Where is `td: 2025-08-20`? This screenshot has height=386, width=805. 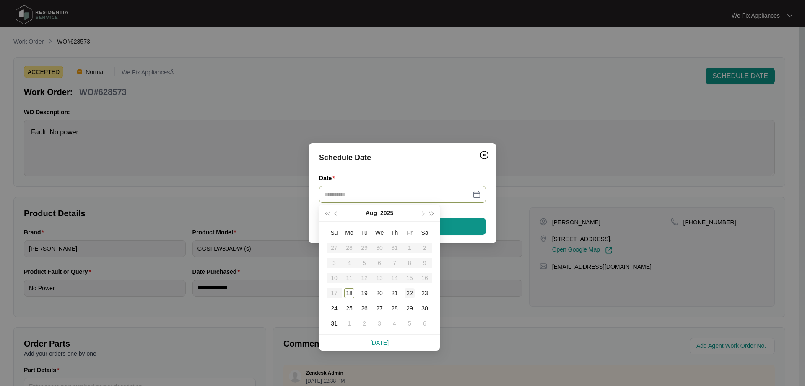 td: 2025-08-20 is located at coordinates (380, 293).